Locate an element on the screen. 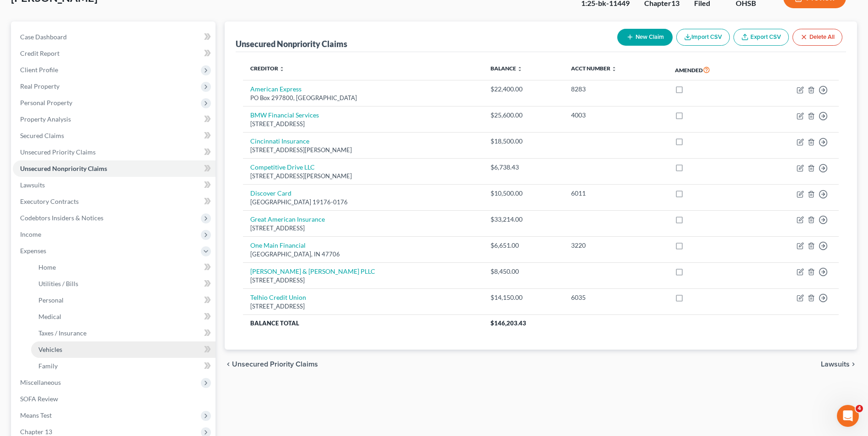  a: Balance unfold_more is located at coordinates (506, 68).